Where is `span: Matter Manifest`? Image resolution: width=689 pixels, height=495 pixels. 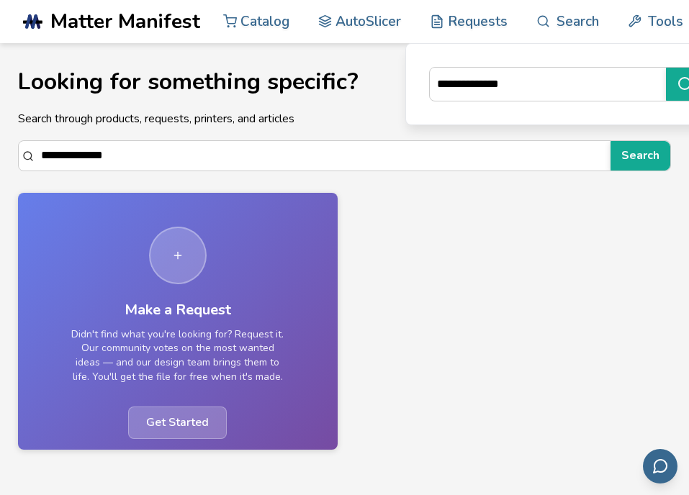
span: Matter Manifest is located at coordinates (125, 22).